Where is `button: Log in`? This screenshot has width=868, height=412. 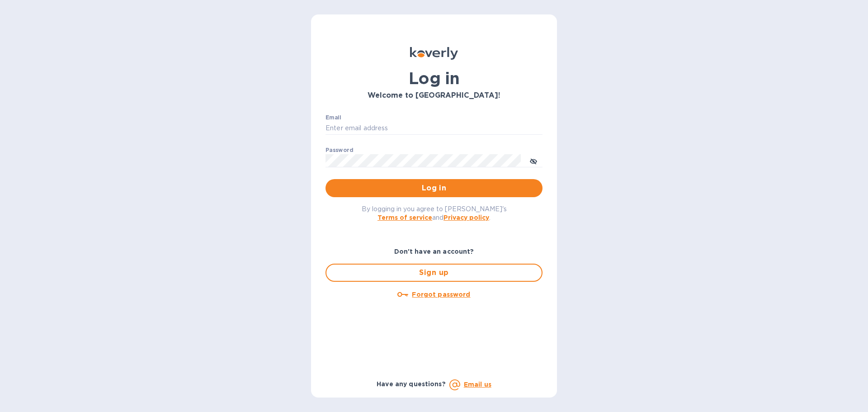 button: Log in is located at coordinates (434, 188).